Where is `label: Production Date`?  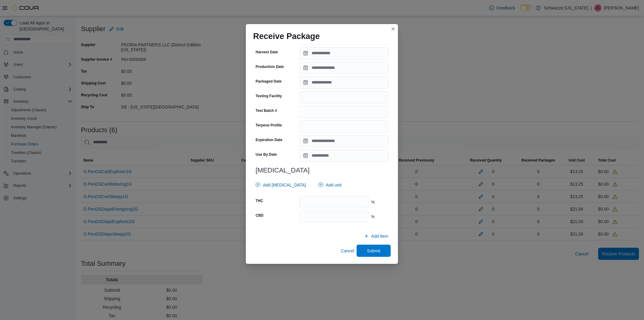 label: Production Date is located at coordinates (270, 67).